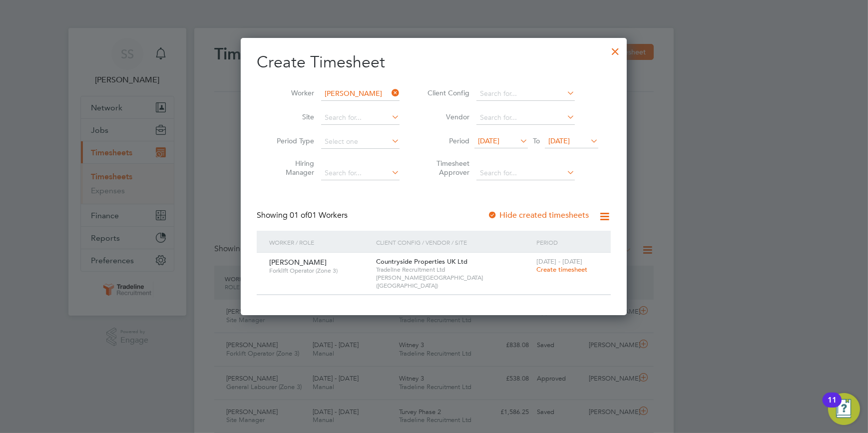 Image resolution: width=868 pixels, height=433 pixels. Describe the element at coordinates (303, 215) in the screenshot. I see `div: Showing` at that location.